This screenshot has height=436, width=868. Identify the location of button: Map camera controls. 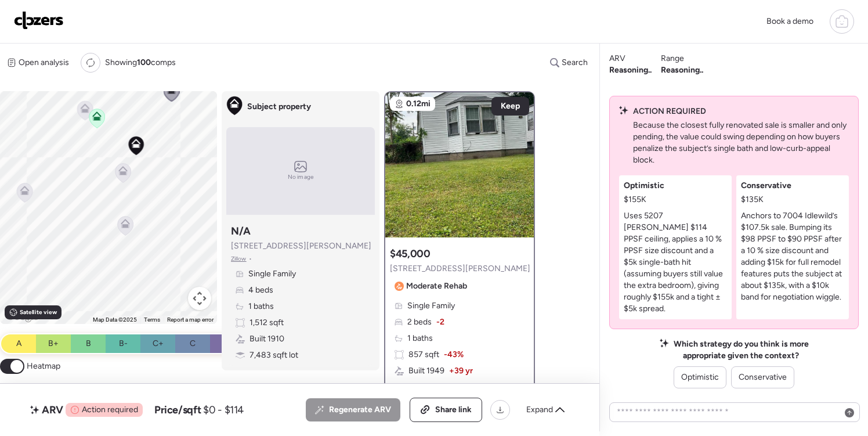
(200, 298).